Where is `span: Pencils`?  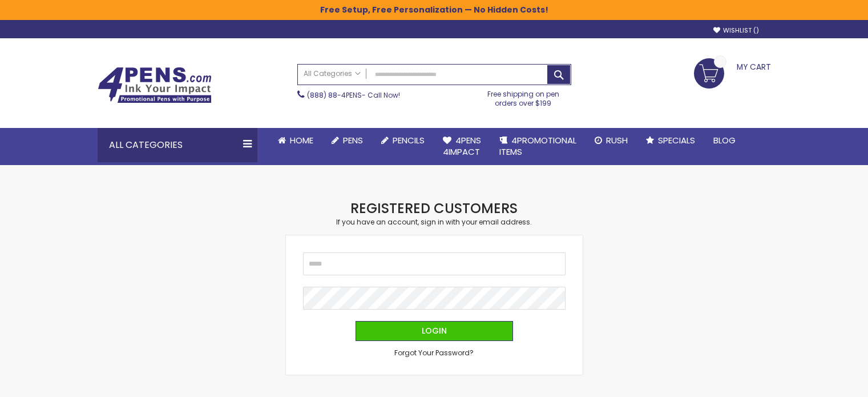
span: Pencils is located at coordinates (409, 140).